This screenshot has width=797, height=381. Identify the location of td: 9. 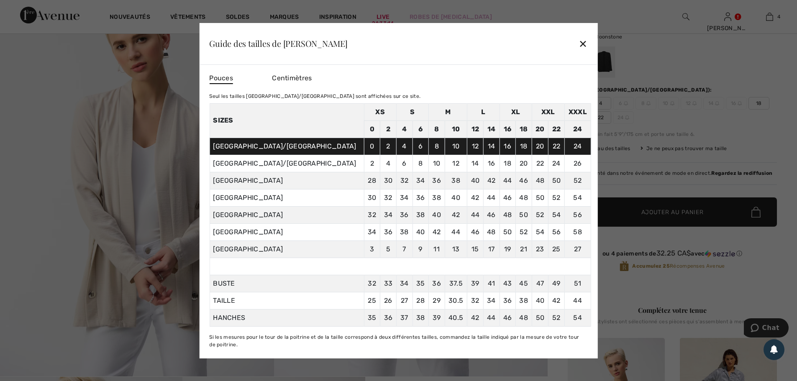
(420, 249).